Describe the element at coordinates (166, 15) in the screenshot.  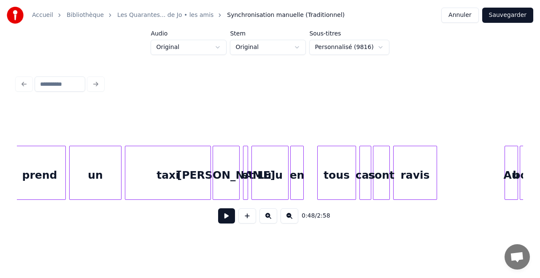
I see `a: Les Quarantes... de Jo • les amis` at that location.